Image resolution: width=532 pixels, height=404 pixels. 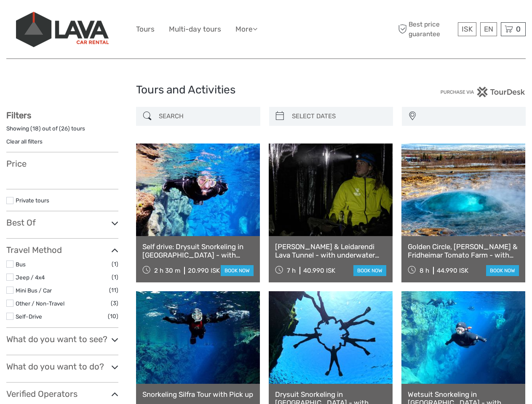 What do you see at coordinates (518, 29) in the screenshot?
I see `span: 0` at bounding box center [518, 29].